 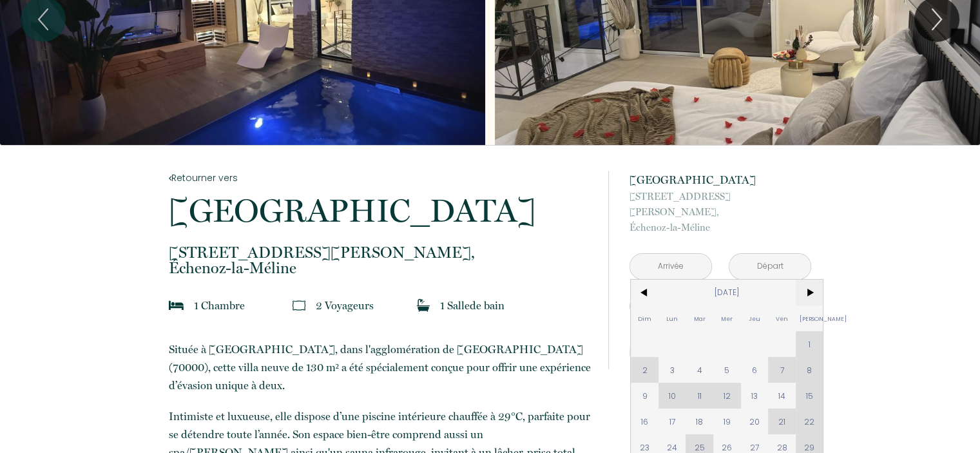 I want to click on span: 5, so click(x=726, y=370).